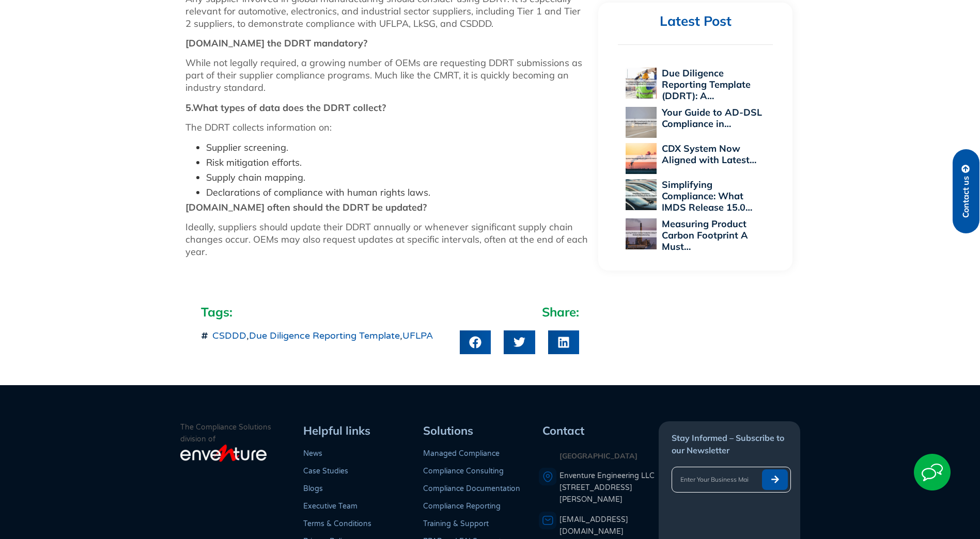 The image size is (980, 539). Describe the element at coordinates (641, 195) in the screenshot. I see `img: Simplifying Compliance: What IMDS Release 15.0 Means for PCF Reporting` at that location.